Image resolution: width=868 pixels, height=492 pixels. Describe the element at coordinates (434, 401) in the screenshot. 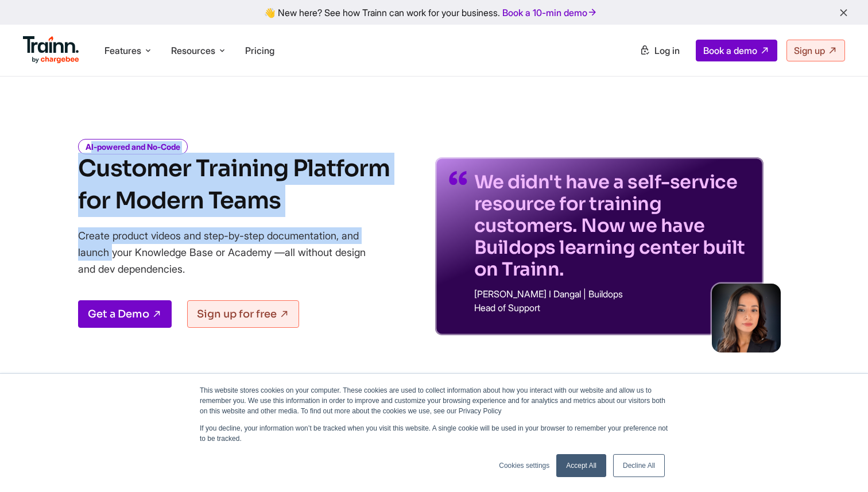

I see `p: This website stores cookies on your computer. These cookies are used to collect information about...` at that location.